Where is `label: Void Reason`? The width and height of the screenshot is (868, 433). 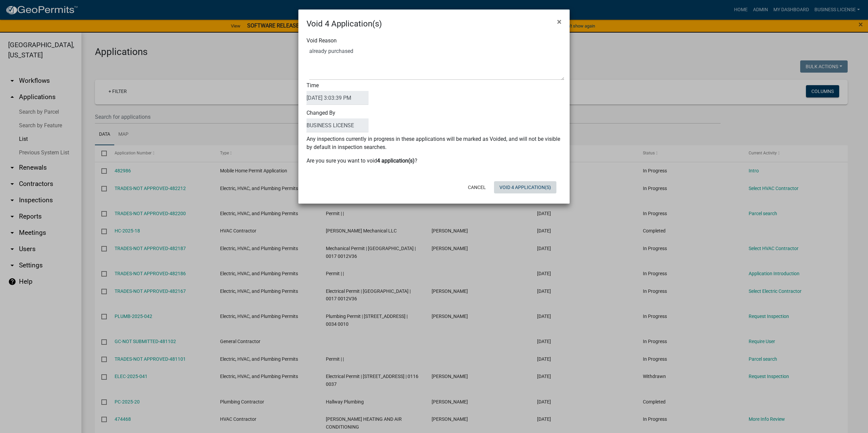 label: Void Reason is located at coordinates (321, 41).